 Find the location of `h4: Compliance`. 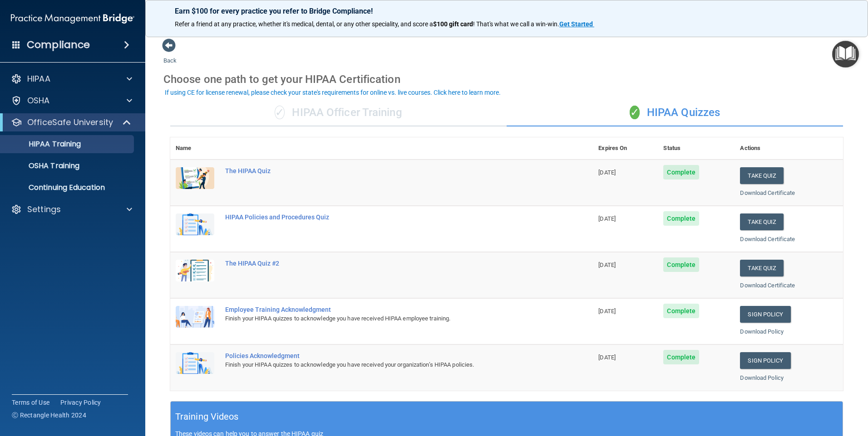

h4: Compliance is located at coordinates (58, 45).